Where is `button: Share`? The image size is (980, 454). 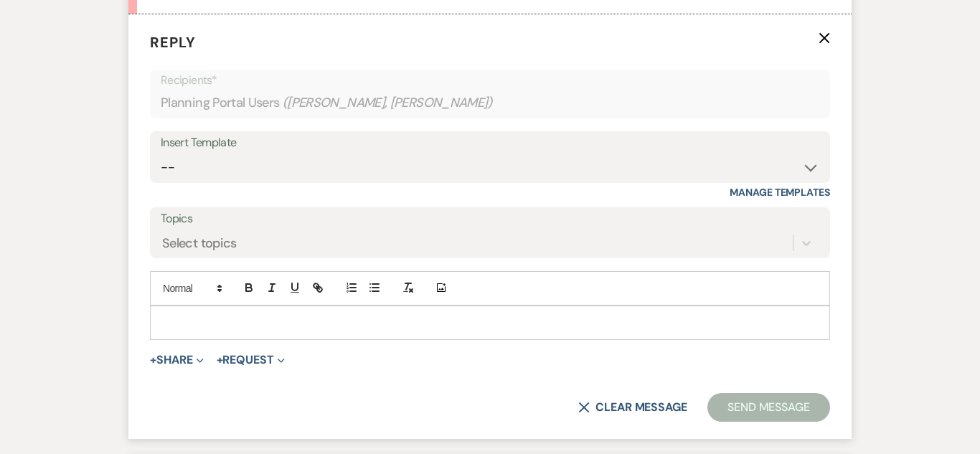 button: Share is located at coordinates (177, 361).